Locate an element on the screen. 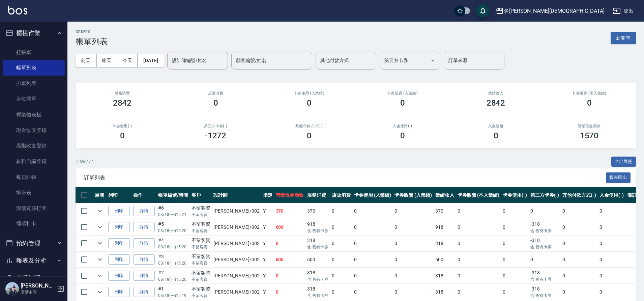 This screenshot has width=644, height=301. th: 展開 is located at coordinates (100, 195).